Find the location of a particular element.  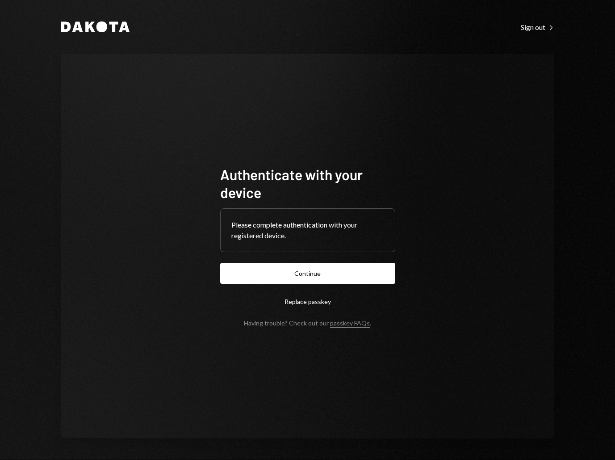

a: Sign out is located at coordinates (537, 27).